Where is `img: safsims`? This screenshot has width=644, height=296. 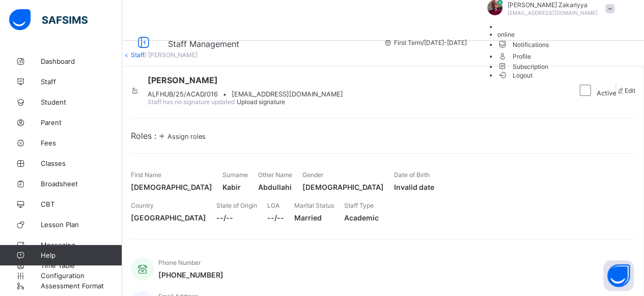
img: safsims is located at coordinates (49, 20).